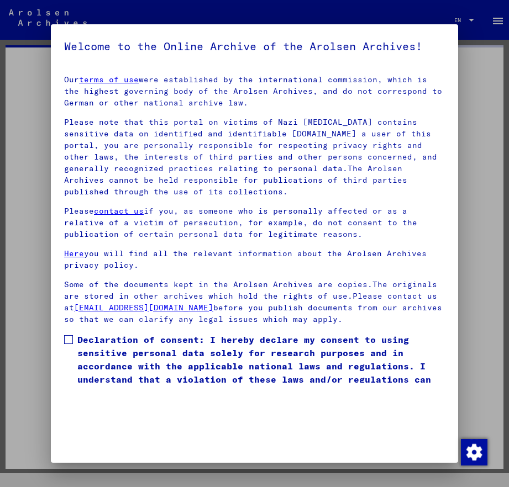  What do you see at coordinates (254, 91) in the screenshot?
I see `p: Our were established by the international commission, which is the highest governing body of the ...` at bounding box center [254, 91].